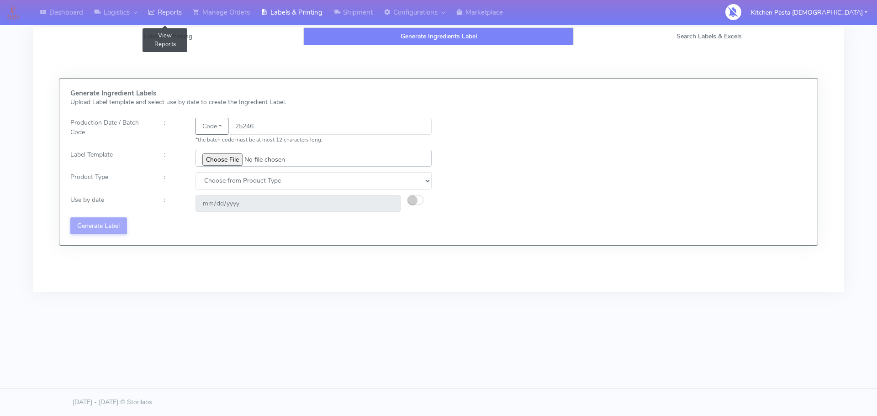  I want to click on small: *the batch code must be at most 12 characters long., so click(259, 140).